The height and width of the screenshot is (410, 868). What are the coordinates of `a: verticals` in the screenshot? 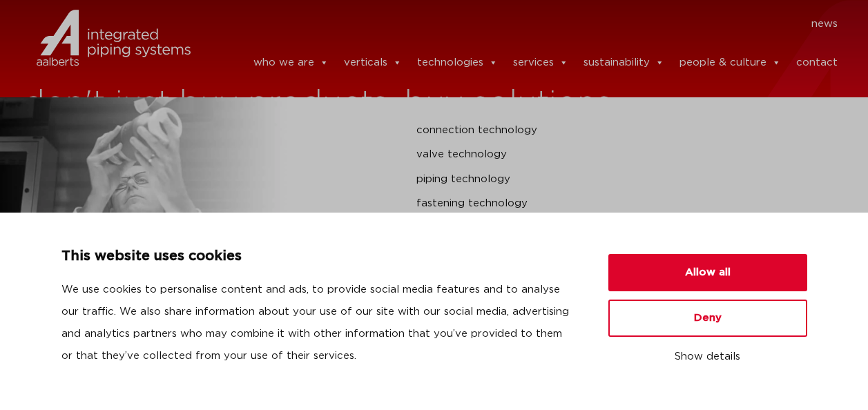 It's located at (373, 63).